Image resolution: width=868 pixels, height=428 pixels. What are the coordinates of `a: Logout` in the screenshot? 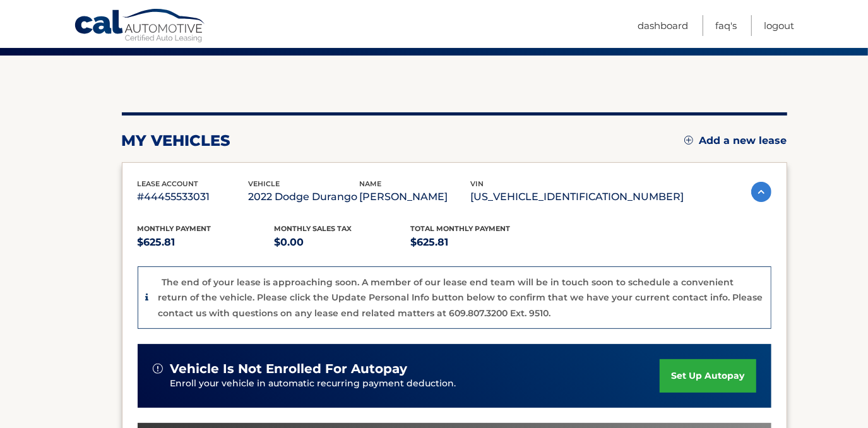 It's located at (779, 25).